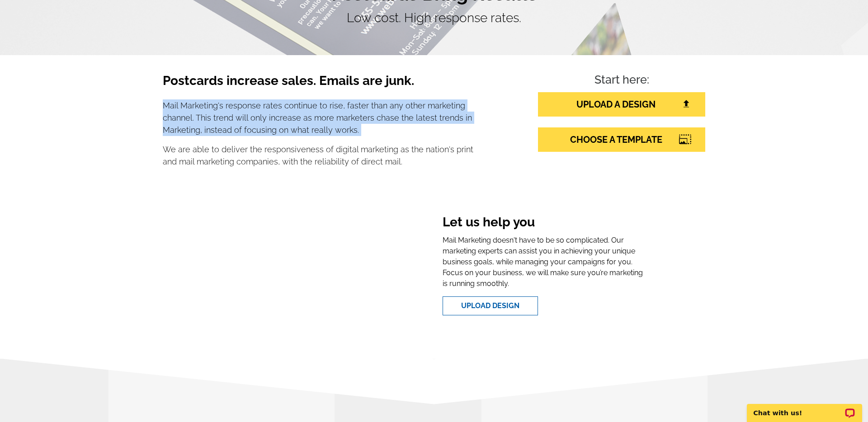 This screenshot has width=868, height=422. I want to click on a: UPLOAD A DESIGN, so click(621, 104).